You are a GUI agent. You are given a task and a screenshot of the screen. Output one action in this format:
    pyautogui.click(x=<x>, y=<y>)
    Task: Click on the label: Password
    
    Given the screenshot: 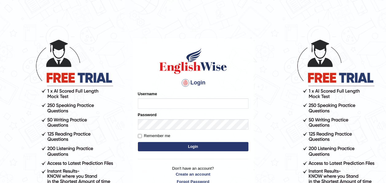 What is the action you would take?
    pyautogui.click(x=147, y=114)
    